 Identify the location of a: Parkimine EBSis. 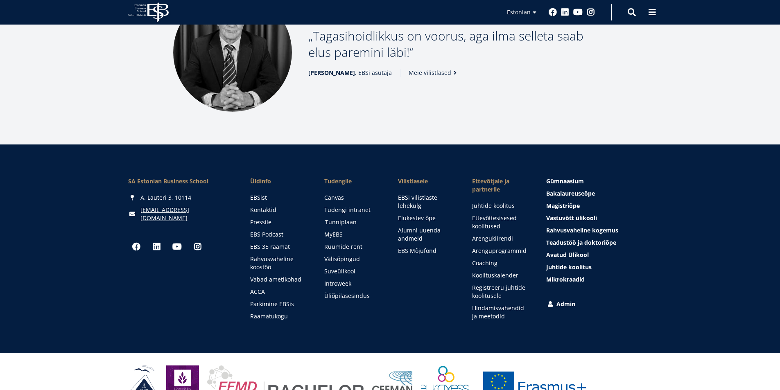
(279, 304).